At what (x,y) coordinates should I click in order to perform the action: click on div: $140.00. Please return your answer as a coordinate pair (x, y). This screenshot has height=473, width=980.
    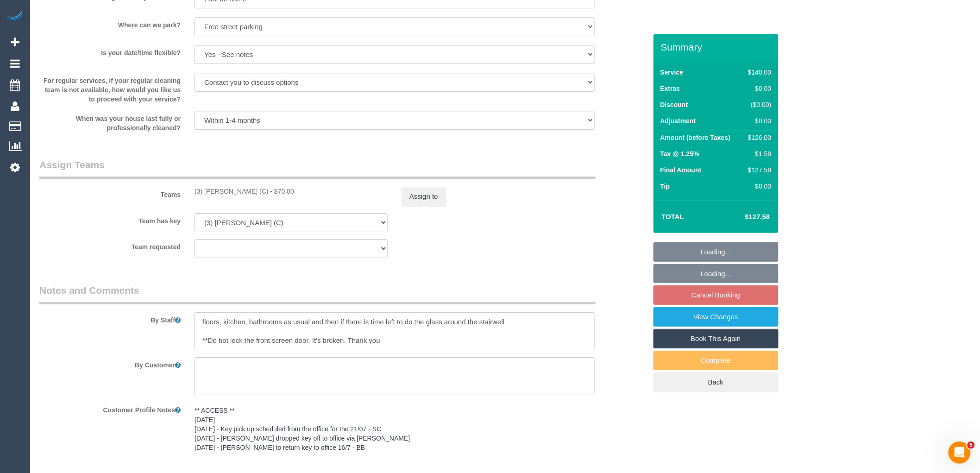
    Looking at the image, I should click on (758, 72).